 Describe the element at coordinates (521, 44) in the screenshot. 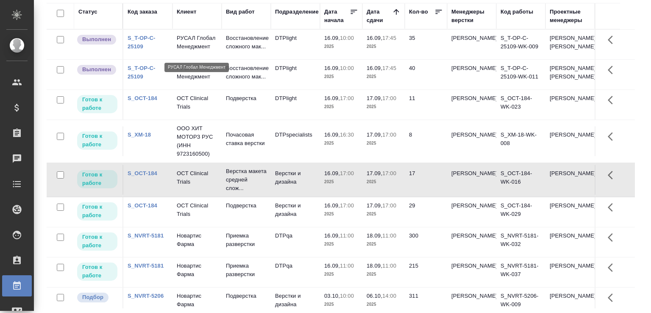

I see `td: S_T-OP-C-25109-WK-009` at that location.